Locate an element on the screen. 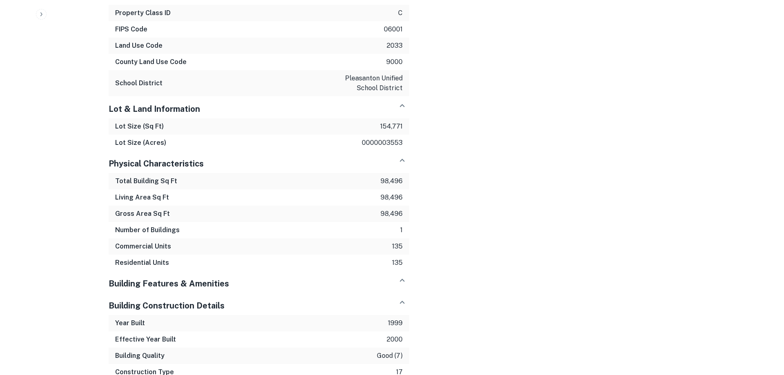 The width and height of the screenshot is (784, 375). h5: Building Features & Amenities is located at coordinates (169, 284).